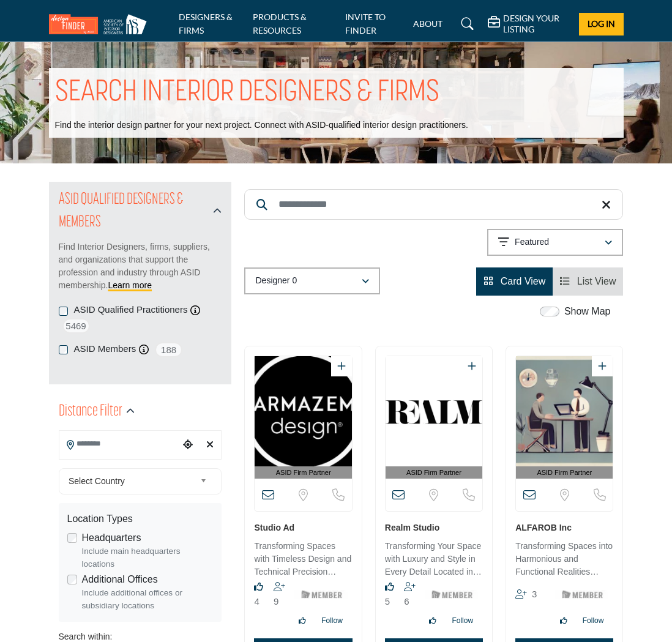 This screenshot has width=672, height=642. Describe the element at coordinates (534, 593) in the screenshot. I see `span: 3` at that location.